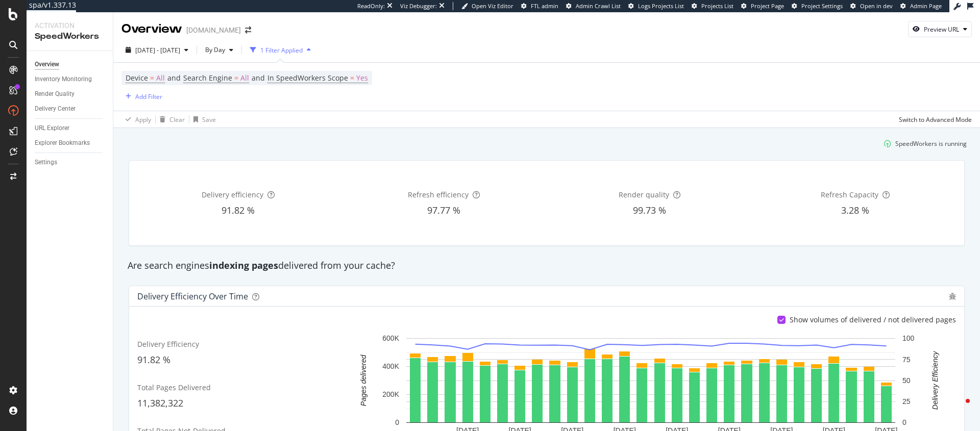 The image size is (980, 431). What do you see at coordinates (281, 50) in the screenshot?
I see `div: 1 Filter Applied` at bounding box center [281, 50].